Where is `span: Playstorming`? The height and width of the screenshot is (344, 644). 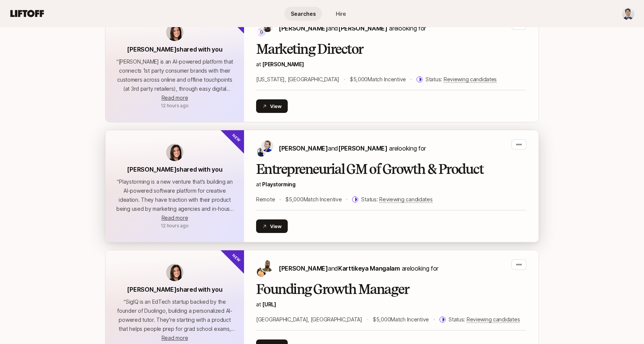
span: Playstorming is located at coordinates (279, 184).